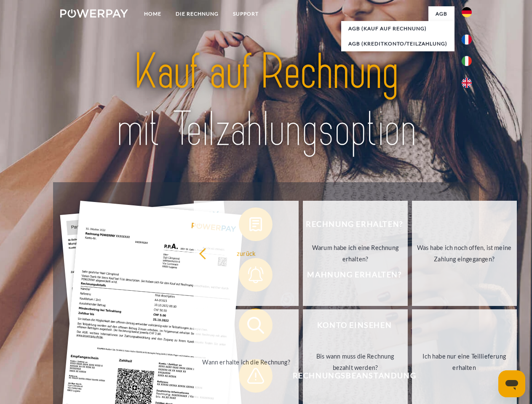 Image resolution: width=532 pixels, height=404 pixels. I want to click on img: logo-powerpay-white.svg, so click(94, 13).